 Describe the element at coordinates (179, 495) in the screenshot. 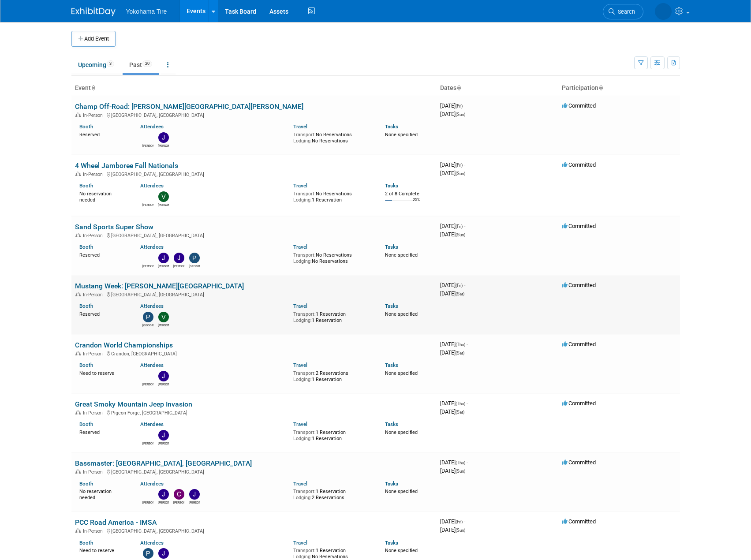

I see `img: Candace Cogan` at that location.